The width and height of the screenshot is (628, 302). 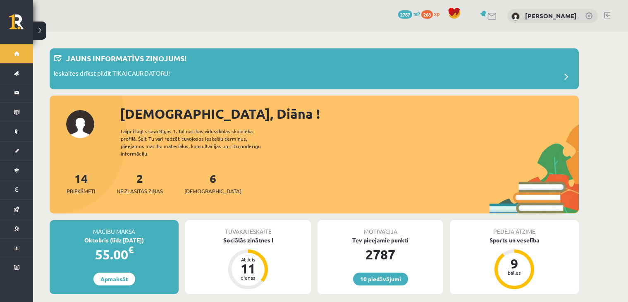 What do you see at coordinates (405, 14) in the screenshot?
I see `span: 2787` at bounding box center [405, 14].